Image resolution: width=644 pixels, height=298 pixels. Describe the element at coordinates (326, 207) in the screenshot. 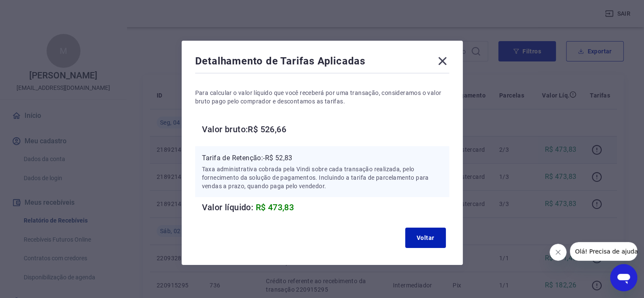

I see `h6: Valor líquido:` at that location.